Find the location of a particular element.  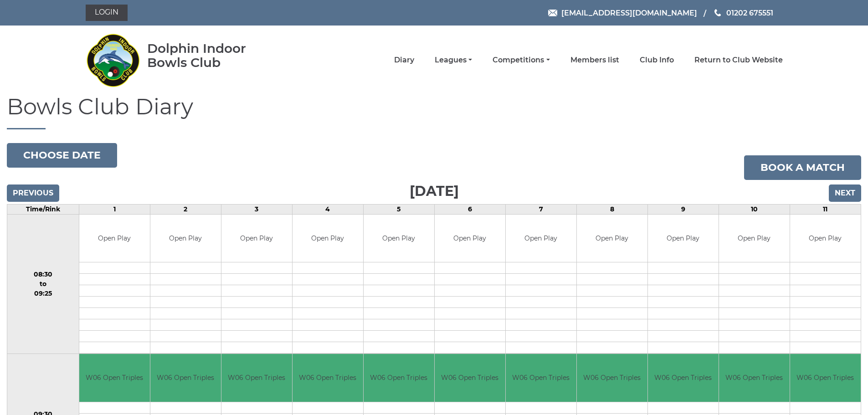

img: Email is located at coordinates (553, 13).